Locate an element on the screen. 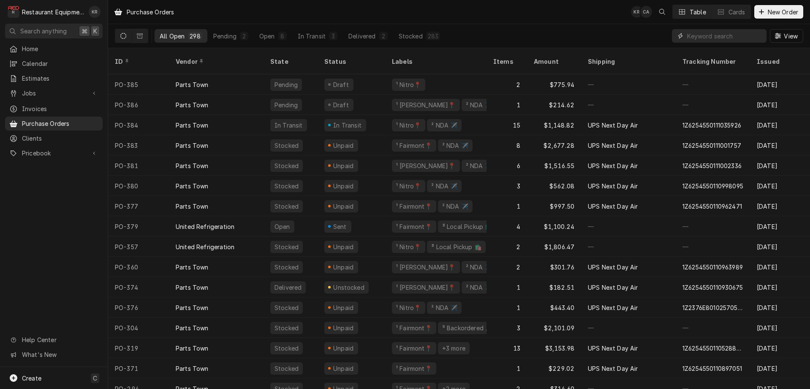 This screenshot has width=810, height=389. a: Estimates is located at coordinates (54, 78).